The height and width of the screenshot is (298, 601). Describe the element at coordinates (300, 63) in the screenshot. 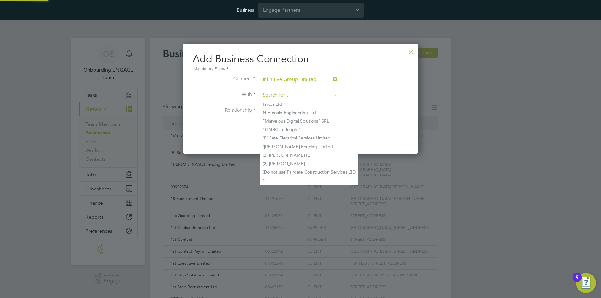

I see `h2: Add Business Connection` at that location.